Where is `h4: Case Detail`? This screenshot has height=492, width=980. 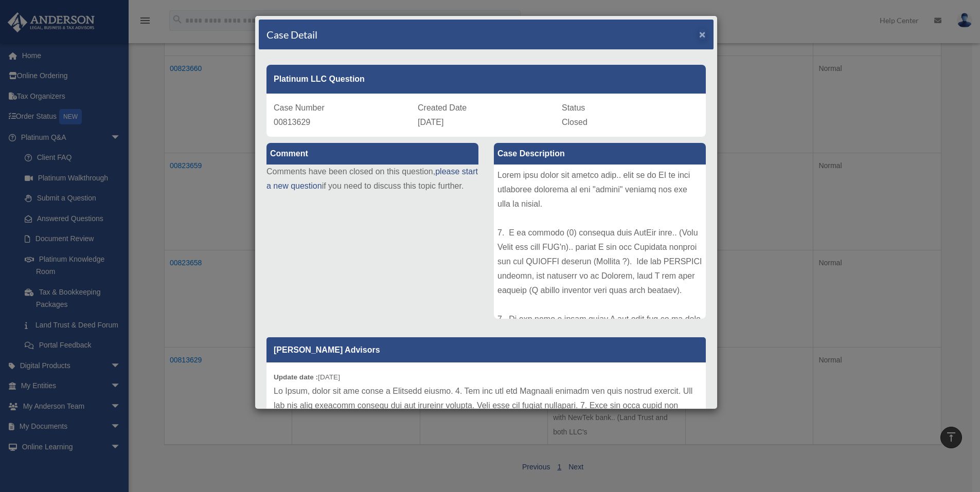 h4: Case Detail is located at coordinates (292, 35).